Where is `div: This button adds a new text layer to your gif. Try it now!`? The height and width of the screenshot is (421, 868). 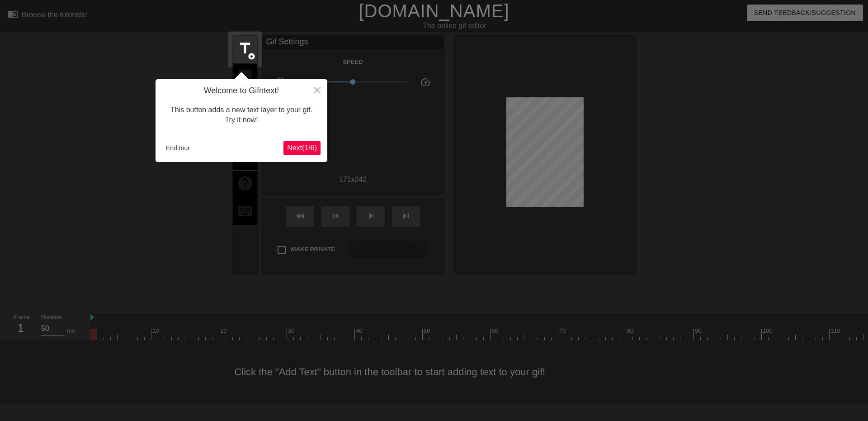 div: This button adds a new text layer to your gif. Try it now! is located at coordinates (242, 115).